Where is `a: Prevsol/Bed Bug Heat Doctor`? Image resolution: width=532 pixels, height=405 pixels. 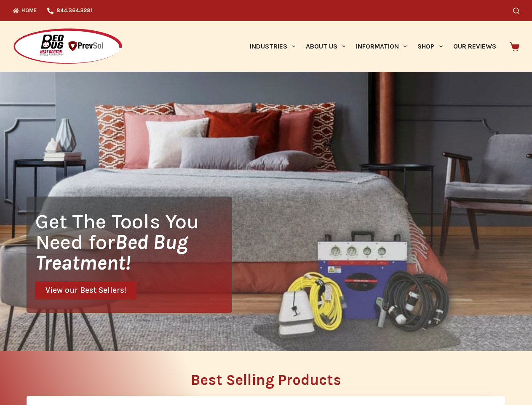 a: Prevsol/Bed Bug Heat Doctor is located at coordinates (68, 47).